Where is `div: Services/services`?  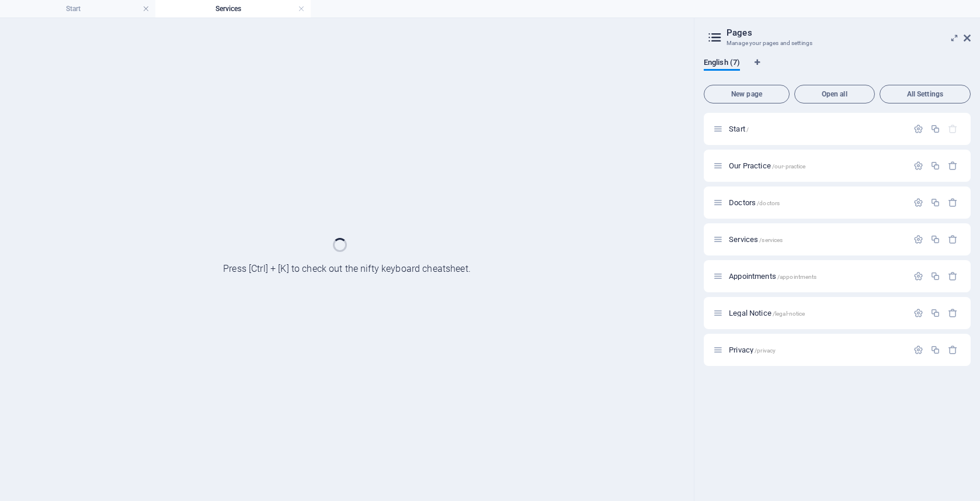 div: Services/services is located at coordinates (817, 239).